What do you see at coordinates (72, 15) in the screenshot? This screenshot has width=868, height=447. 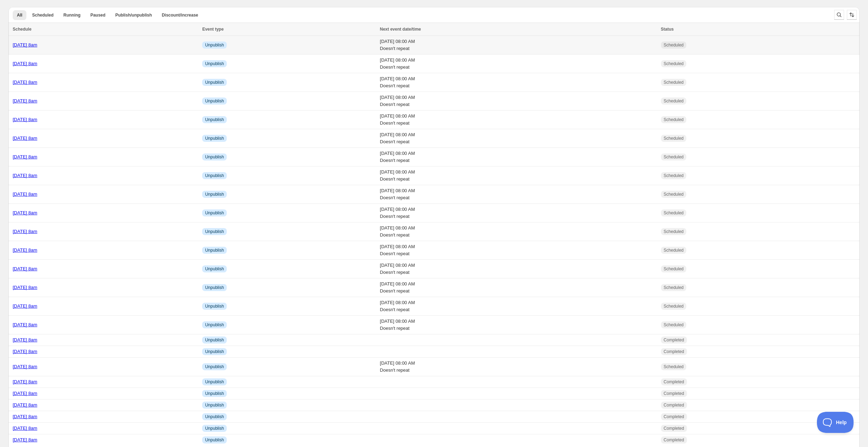 I see `span: Running` at bounding box center [72, 15].